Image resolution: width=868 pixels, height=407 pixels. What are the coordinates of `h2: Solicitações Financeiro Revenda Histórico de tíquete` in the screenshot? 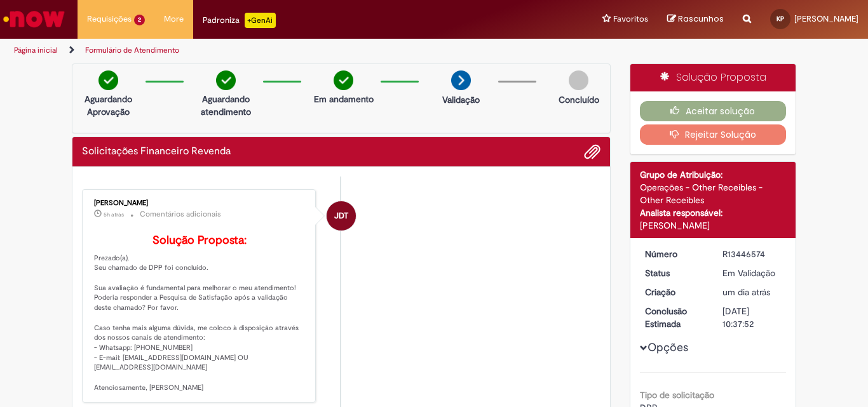 It's located at (157, 152).